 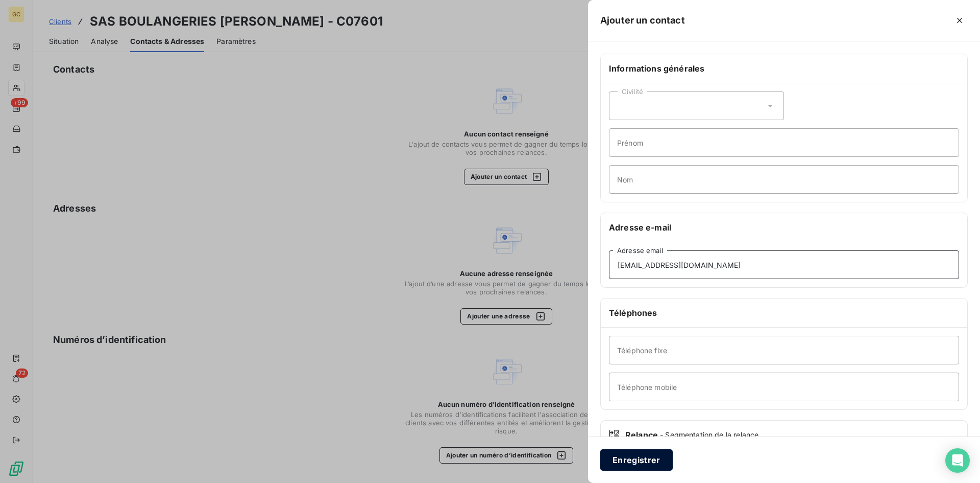 What do you see at coordinates (784, 313) in the screenshot?
I see `h6: Téléphones` at bounding box center [784, 313].